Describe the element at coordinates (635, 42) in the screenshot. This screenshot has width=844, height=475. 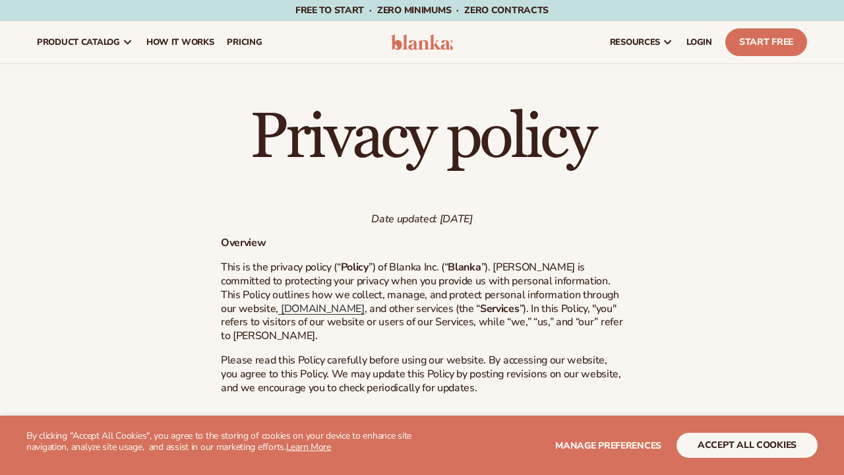
I see `span: resources` at that location.